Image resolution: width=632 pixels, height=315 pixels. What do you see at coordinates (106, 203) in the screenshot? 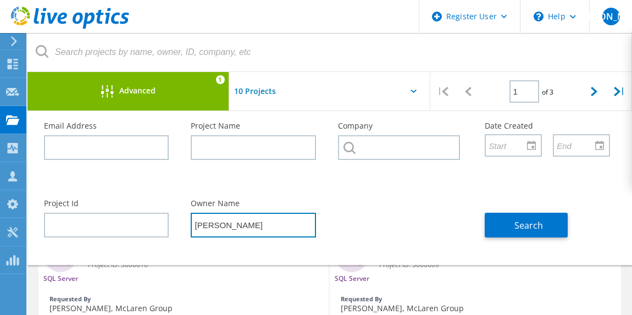
I see `label: Project Id` at bounding box center [106, 203].